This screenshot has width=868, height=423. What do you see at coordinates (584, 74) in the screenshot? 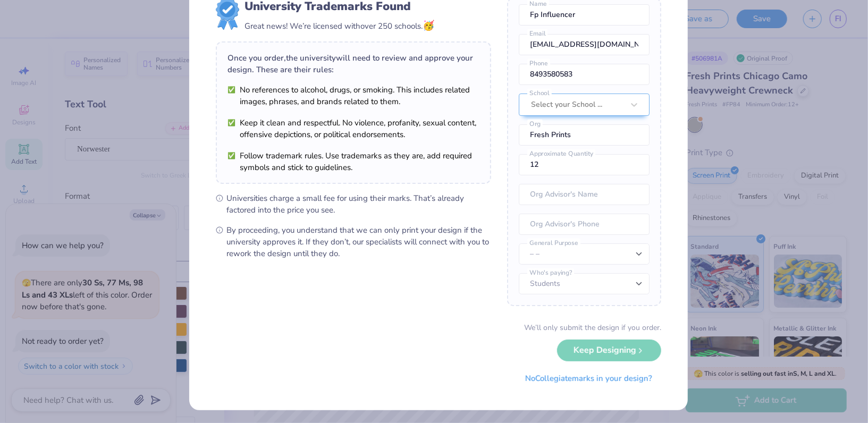
I see `input: Phone` at bounding box center [584, 74].